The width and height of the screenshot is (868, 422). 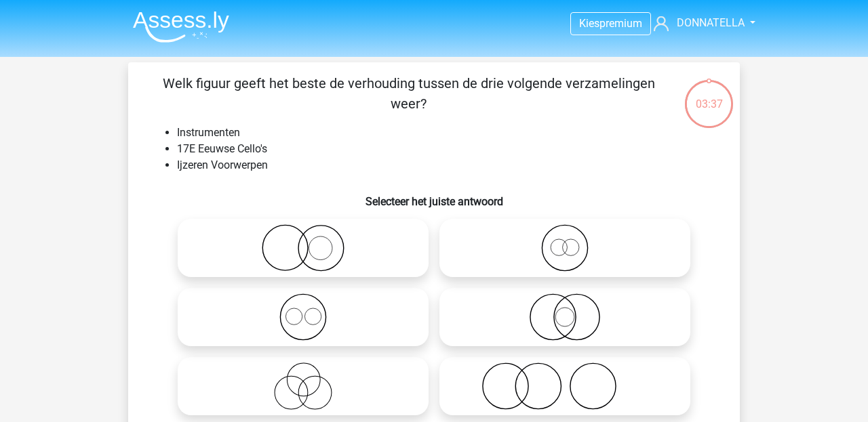 What do you see at coordinates (620, 23) in the screenshot?
I see `span: premium` at bounding box center [620, 23].